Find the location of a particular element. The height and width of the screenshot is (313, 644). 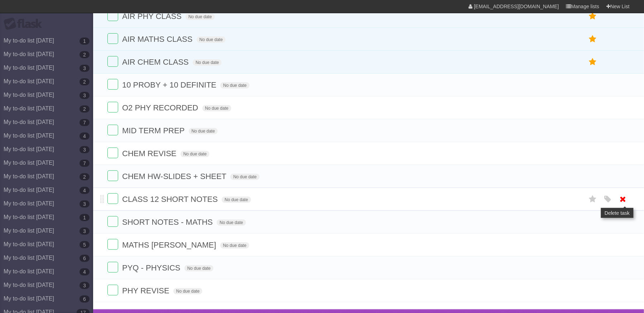

b: 5 is located at coordinates (85, 245).